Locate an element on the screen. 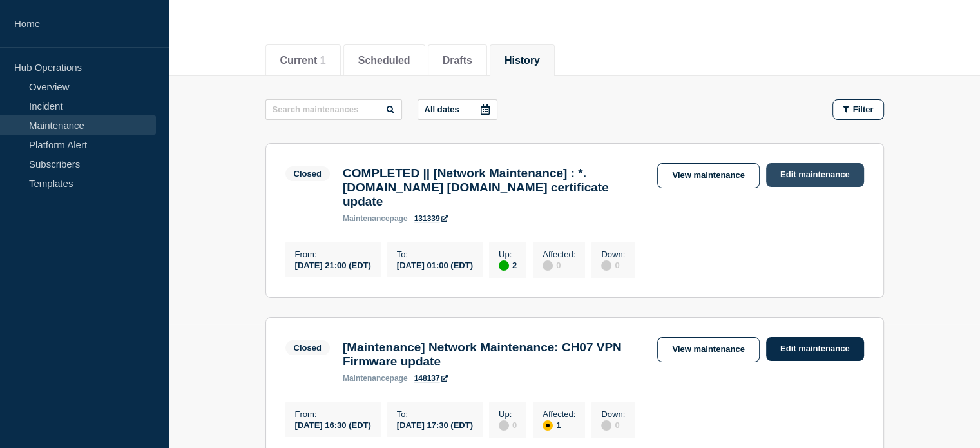 This screenshot has width=980, height=448. div: 1 is located at coordinates (559, 425).